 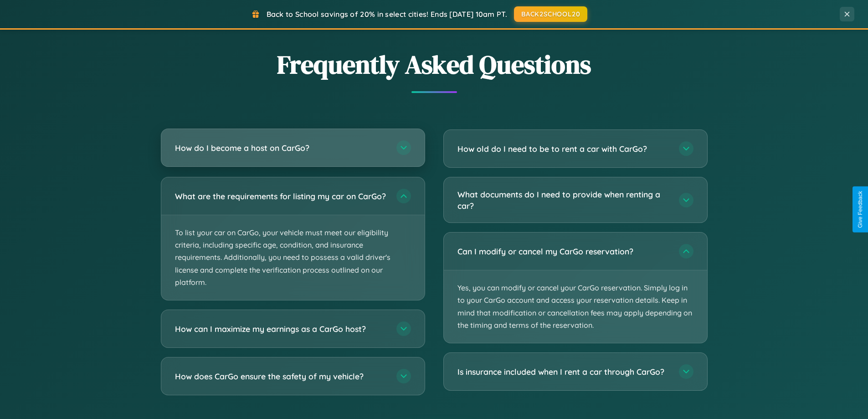 I want to click on div: Give Feedback, so click(x=860, y=209).